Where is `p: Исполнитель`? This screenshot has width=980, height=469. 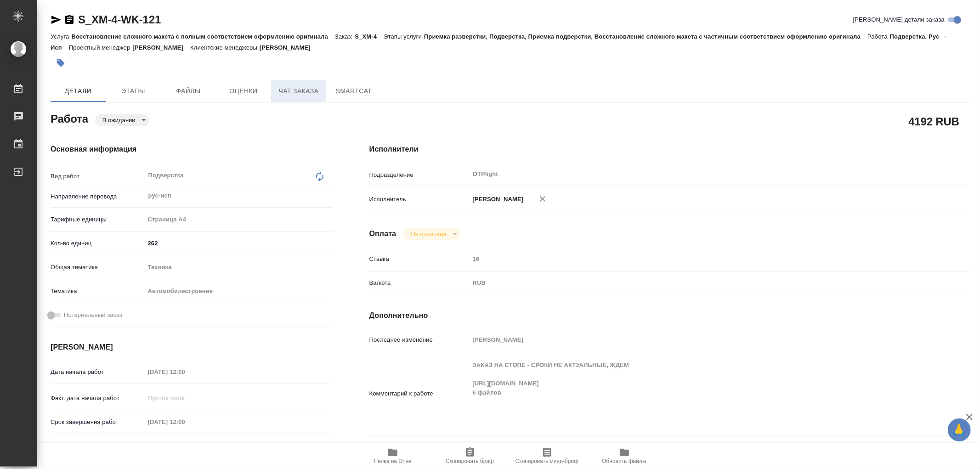
p: Исполнитель is located at coordinates (419, 200).